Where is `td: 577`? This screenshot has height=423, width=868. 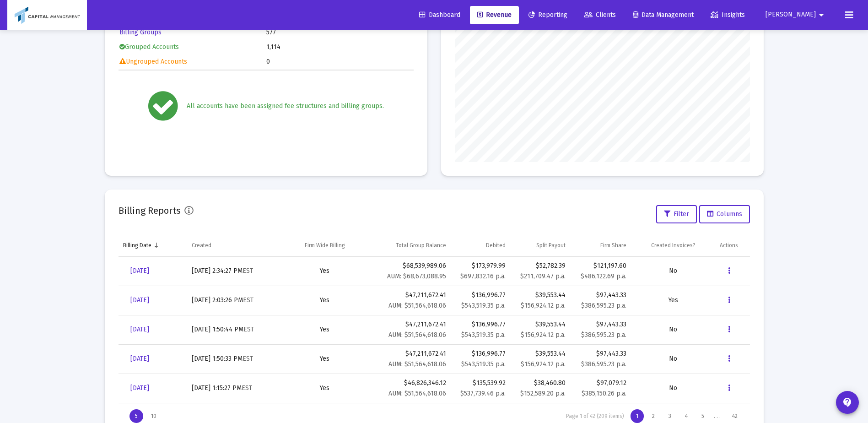 td: 577 is located at coordinates (339, 33).